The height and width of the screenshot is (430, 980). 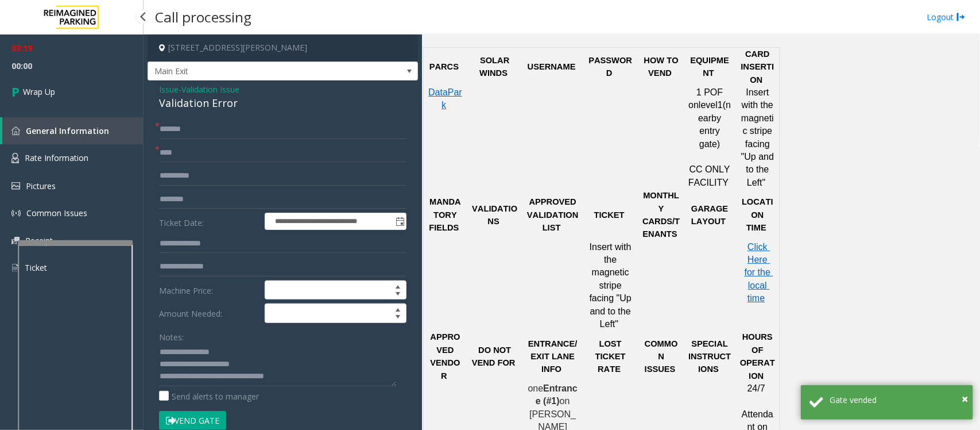 I want to click on span: Receipt, so click(x=39, y=240).